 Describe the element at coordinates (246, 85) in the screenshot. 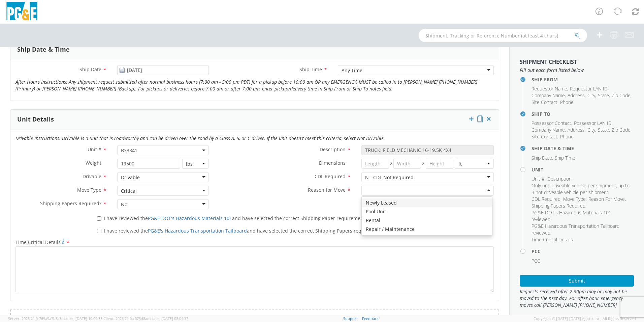

I see `i: After Hours Instructions: Any shipment request submitted after normal business hours (7:00 am - 5...` at that location.